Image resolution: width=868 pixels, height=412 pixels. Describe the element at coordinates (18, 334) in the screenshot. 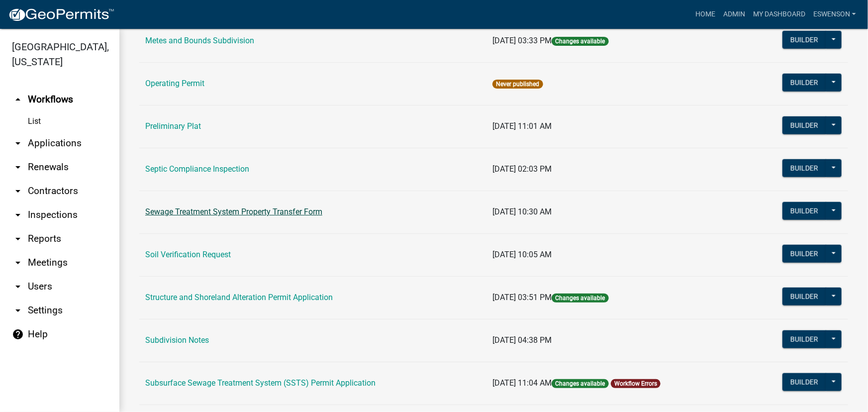

I see `i: help` at that location.